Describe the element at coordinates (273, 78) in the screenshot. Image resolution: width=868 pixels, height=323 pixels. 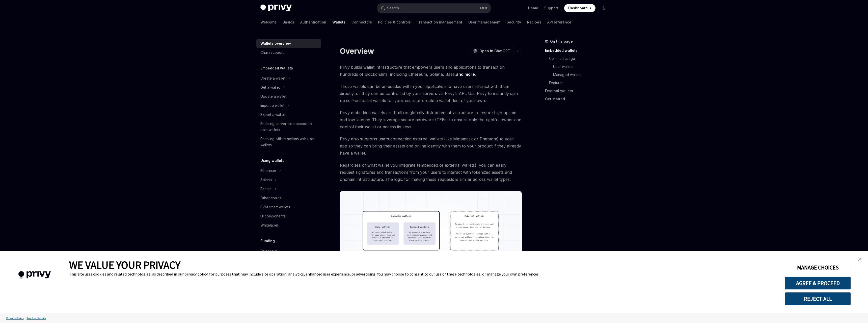
I see `div: Create a wallet` at that location.